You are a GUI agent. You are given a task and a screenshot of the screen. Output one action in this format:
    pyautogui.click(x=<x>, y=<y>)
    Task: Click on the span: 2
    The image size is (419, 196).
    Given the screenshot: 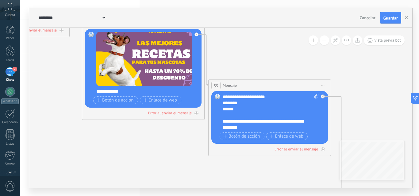 What is the action you would take?
    pyautogui.click(x=15, y=69)
    